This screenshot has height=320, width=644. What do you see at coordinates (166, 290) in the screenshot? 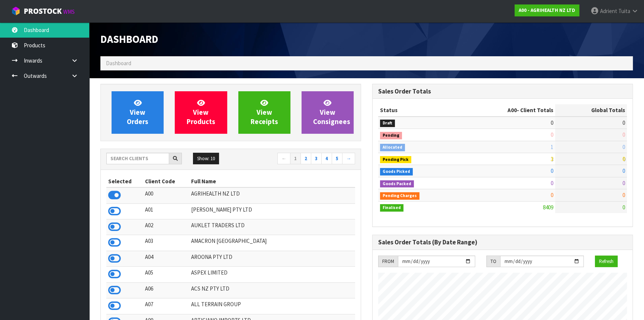
I see `td: A06` at bounding box center [166, 290].